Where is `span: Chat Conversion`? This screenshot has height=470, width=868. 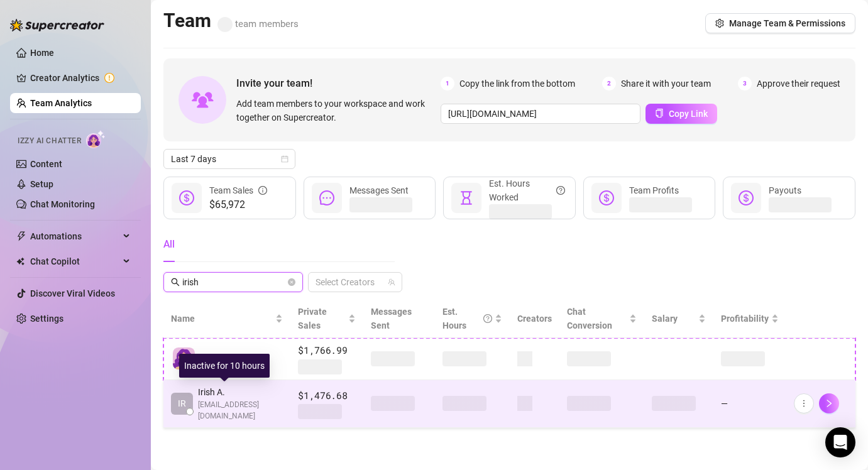
span: Chat Conversion is located at coordinates (590, 318).